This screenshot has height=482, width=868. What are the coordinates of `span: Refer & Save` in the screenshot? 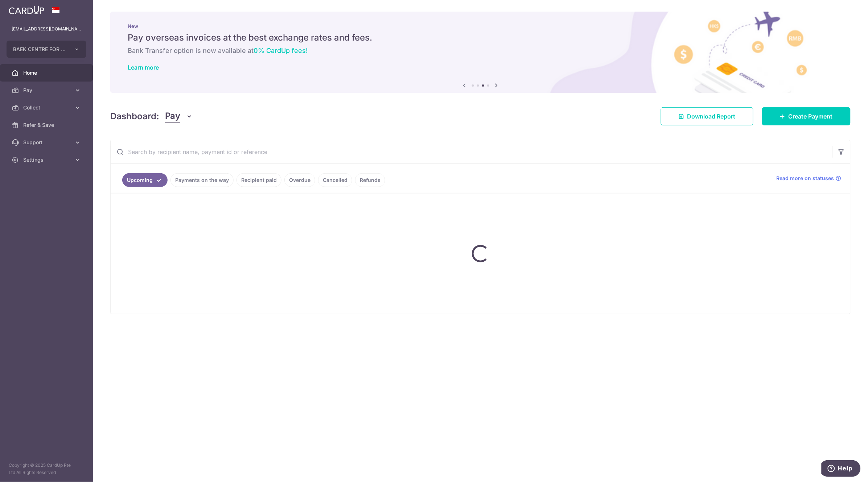 It's located at (47, 125).